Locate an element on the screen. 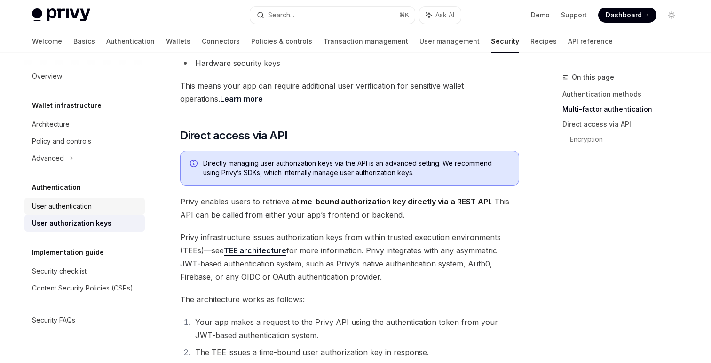 The image size is (711, 363). a: Encryption is located at coordinates (628, 139).